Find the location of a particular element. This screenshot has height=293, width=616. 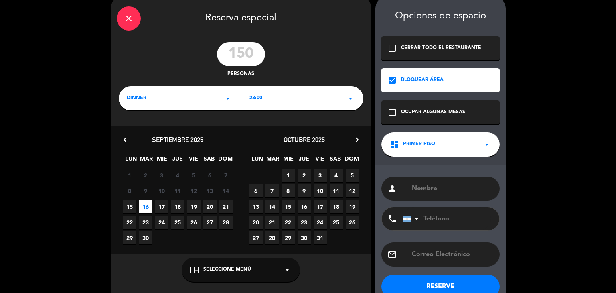

span: 5 is located at coordinates (352, 175).